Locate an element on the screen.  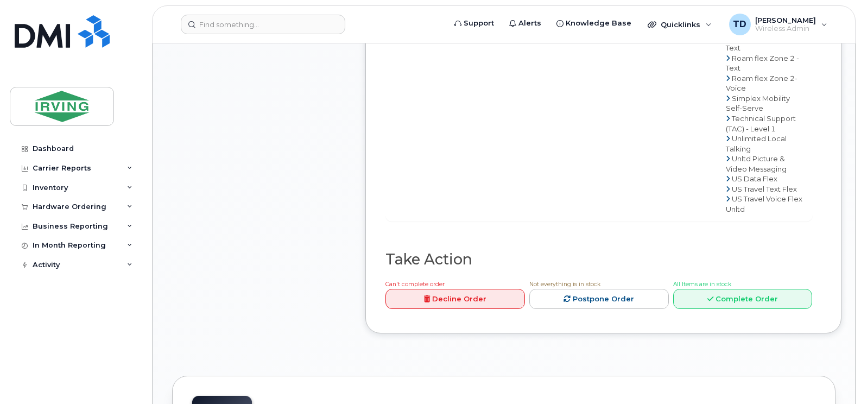
input: Find something... is located at coordinates (263, 24).